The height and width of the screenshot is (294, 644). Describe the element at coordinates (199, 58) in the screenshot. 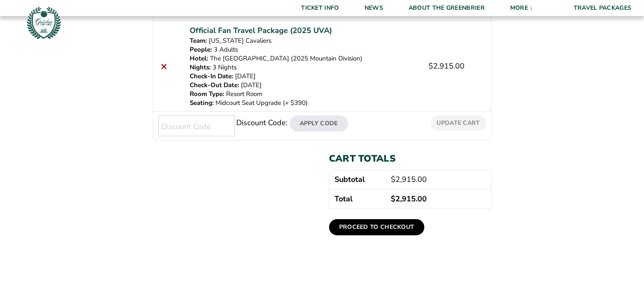

I see `dt: Hotel:` at that location.